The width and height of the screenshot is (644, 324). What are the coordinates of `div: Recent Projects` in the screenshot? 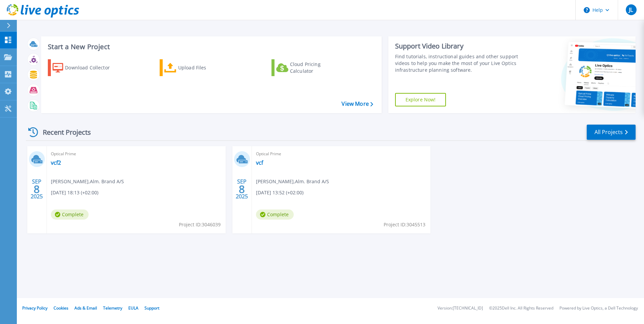 It's located at (63, 132).